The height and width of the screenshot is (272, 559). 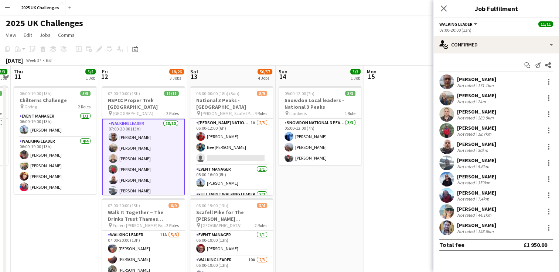 I want to click on button: 2025 UK Challenges, so click(x=40, y=7).